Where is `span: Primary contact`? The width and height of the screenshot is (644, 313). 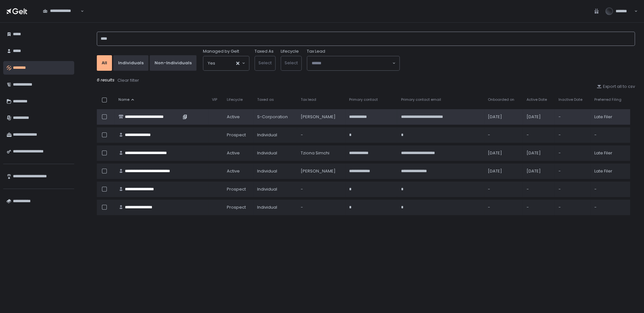
span: Primary contact is located at coordinates (363, 100).